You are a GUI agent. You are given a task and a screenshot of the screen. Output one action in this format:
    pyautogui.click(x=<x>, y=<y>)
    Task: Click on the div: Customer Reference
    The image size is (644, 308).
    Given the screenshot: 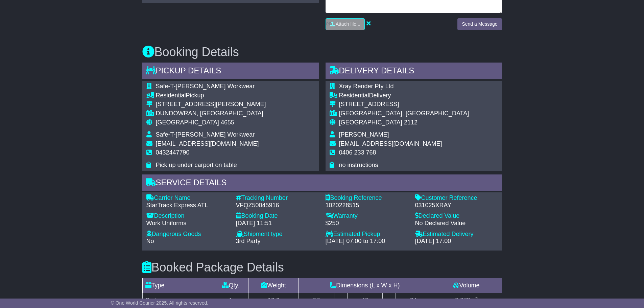 What is the action you would take?
    pyautogui.click(x=456, y=198)
    